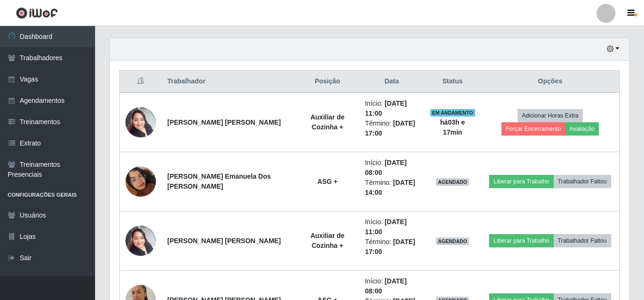  I want to click on img: 1756135757654.jpeg, so click(141, 181).